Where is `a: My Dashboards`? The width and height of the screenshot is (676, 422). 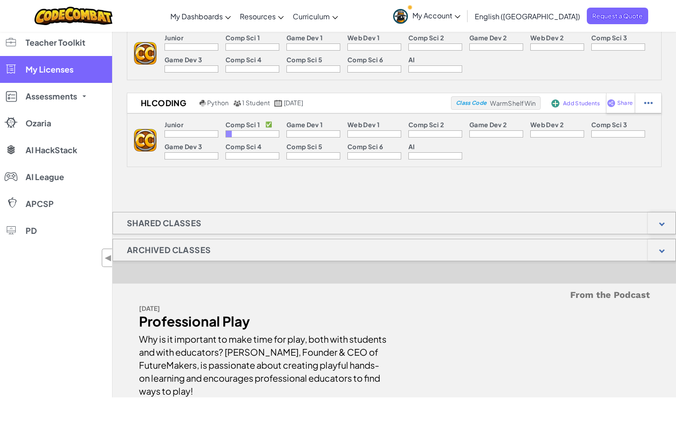 a: My Dashboards is located at coordinates (200, 16).